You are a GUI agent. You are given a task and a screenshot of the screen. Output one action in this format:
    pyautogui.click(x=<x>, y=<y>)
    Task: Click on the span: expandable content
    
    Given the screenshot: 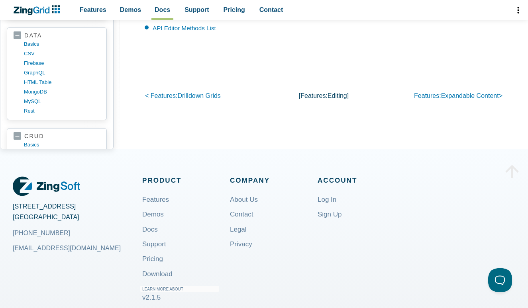 What is the action you would take?
    pyautogui.click(x=470, y=96)
    